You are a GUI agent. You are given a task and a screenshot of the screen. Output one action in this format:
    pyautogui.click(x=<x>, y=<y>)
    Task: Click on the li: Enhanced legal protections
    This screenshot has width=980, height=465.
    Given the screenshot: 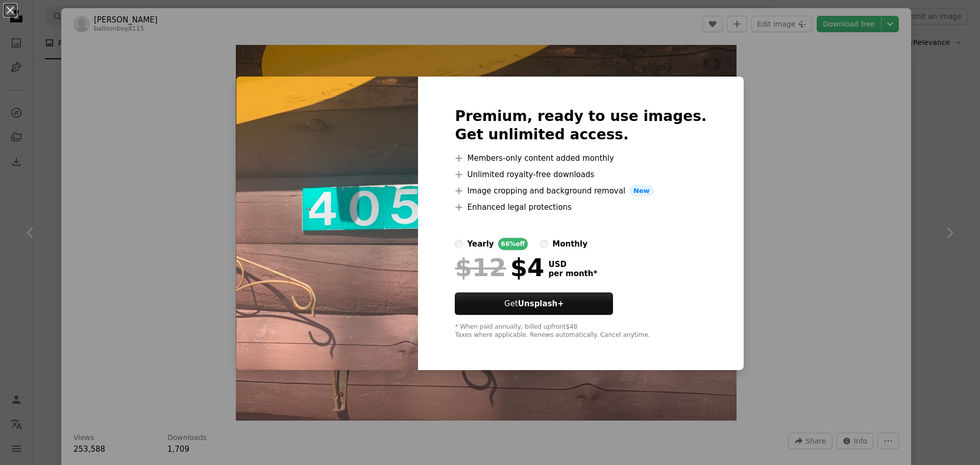 What is the action you would take?
    pyautogui.click(x=580, y=207)
    